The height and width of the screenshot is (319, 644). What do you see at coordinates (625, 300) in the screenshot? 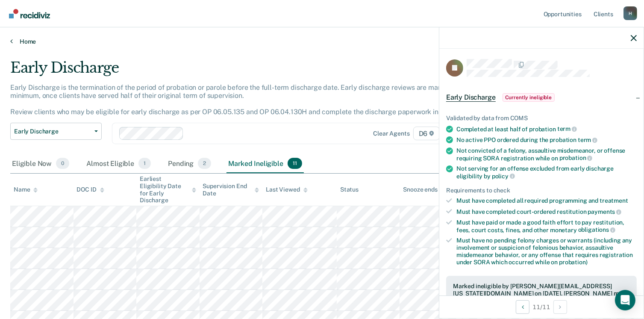
I see `div: Open Intercom Messenger` at bounding box center [625, 300].